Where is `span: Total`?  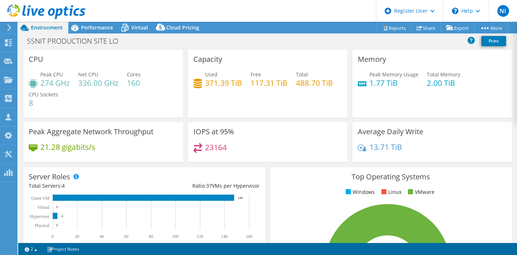
span: Total is located at coordinates (302, 74).